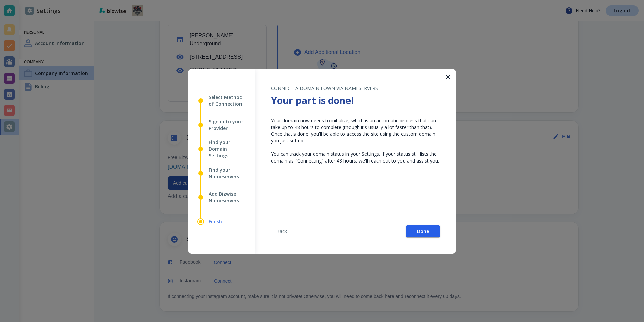 This screenshot has width=644, height=322. Describe the element at coordinates (209, 221) in the screenshot. I see `button: Finish` at that location.